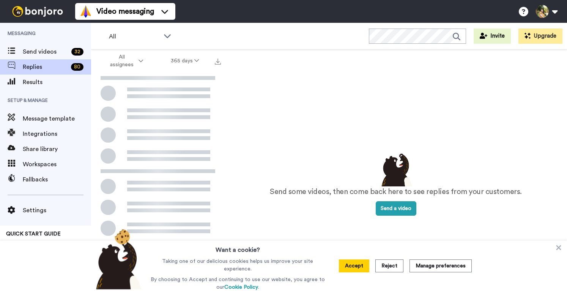 This screenshot has height=291, width=567. What do you see at coordinates (38, 11) in the screenshot?
I see `img: bj-logo-header-white.svg` at bounding box center [38, 11].